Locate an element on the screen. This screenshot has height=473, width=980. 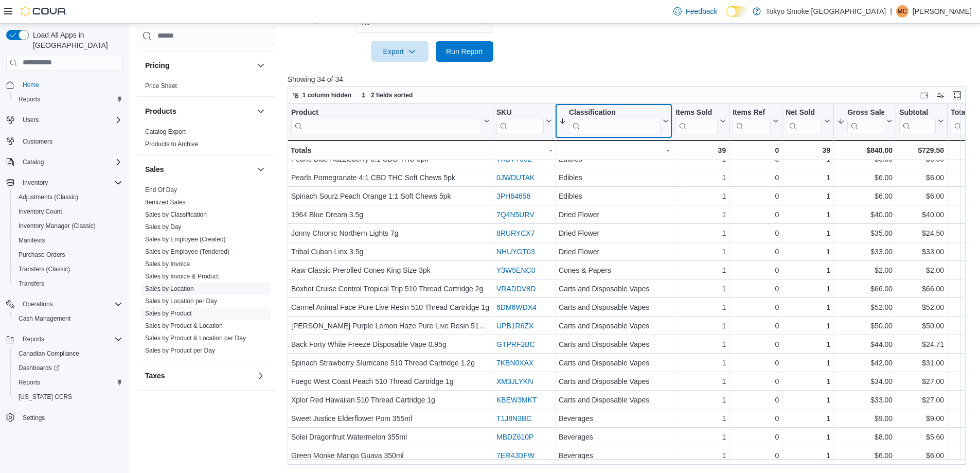
a: TXBTY65Z is located at coordinates (514, 159).